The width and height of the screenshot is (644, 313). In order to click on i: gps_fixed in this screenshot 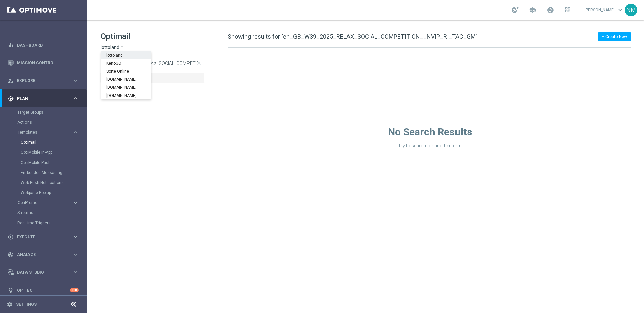, I will do `click(11, 99)`.